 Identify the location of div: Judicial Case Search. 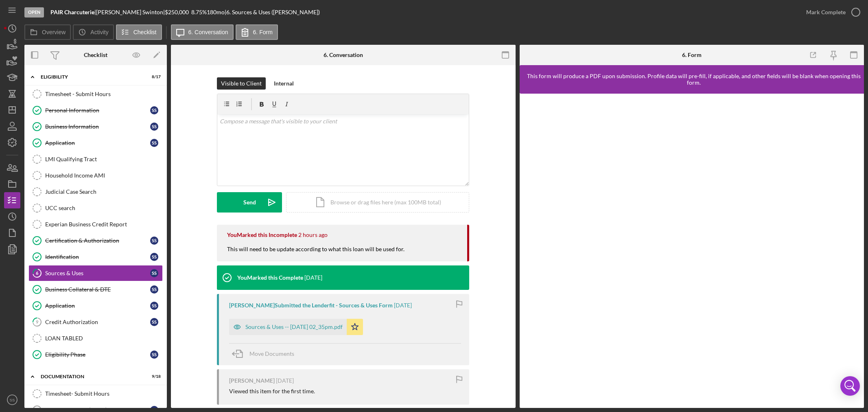
(104, 192).